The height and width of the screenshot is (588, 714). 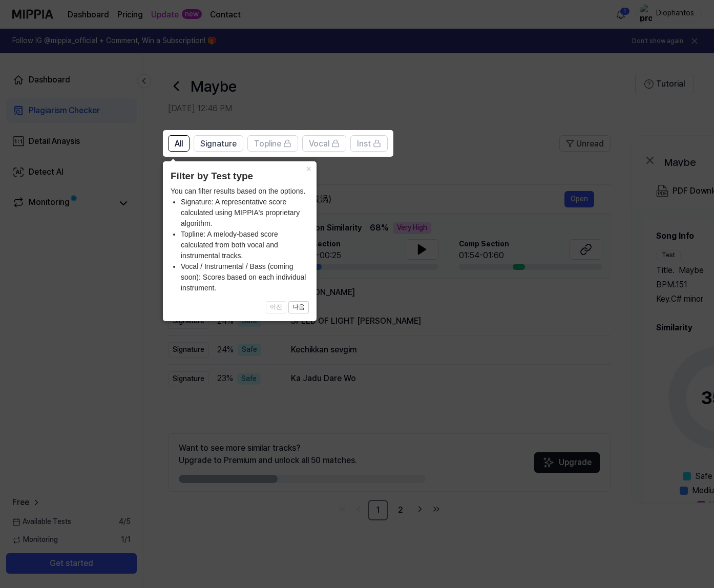 What do you see at coordinates (308, 168) in the screenshot?
I see `button: Close` at bounding box center [308, 168].